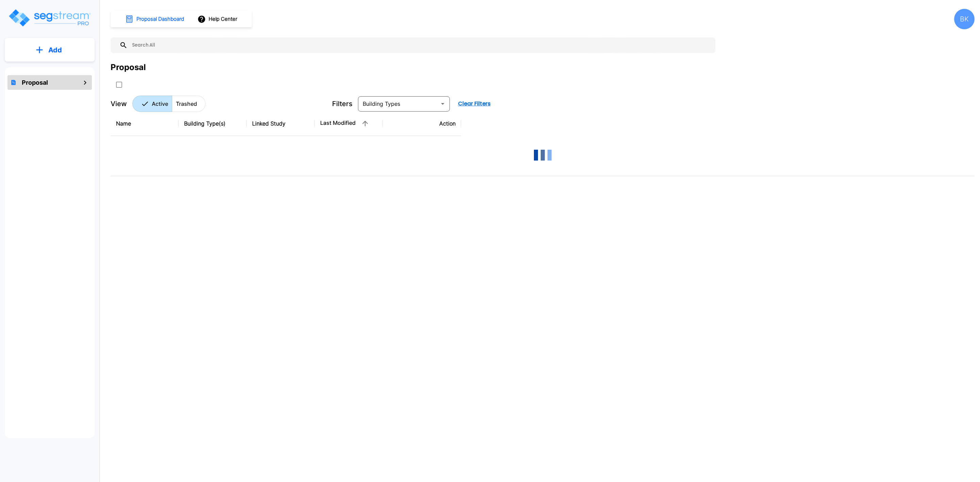 This screenshot has width=980, height=482. What do you see at coordinates (218, 19) in the screenshot?
I see `button: Help Center` at bounding box center [218, 19].